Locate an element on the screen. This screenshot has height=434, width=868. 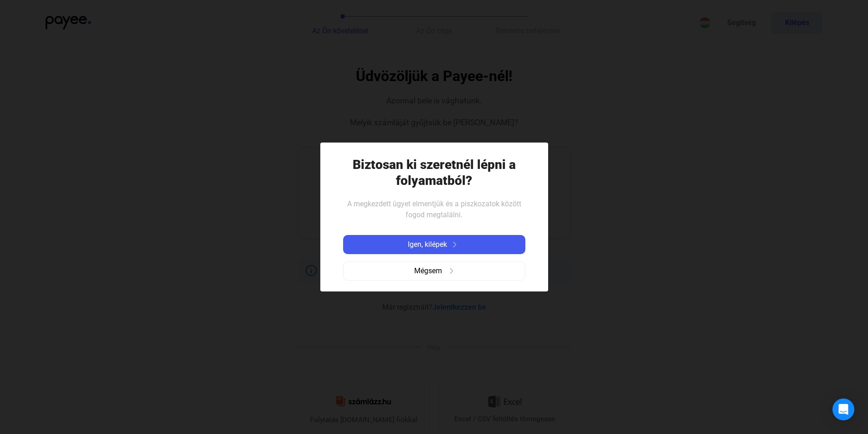
img: arrow-right-grey is located at coordinates (451, 271).